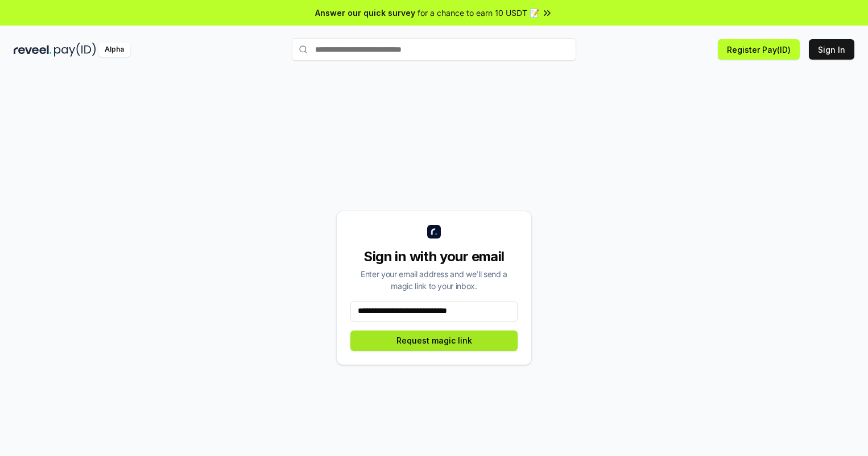 Image resolution: width=868 pixels, height=456 pixels. What do you see at coordinates (478, 13) in the screenshot?
I see `span: for a chance to earn 10 USDT 📝` at bounding box center [478, 13].